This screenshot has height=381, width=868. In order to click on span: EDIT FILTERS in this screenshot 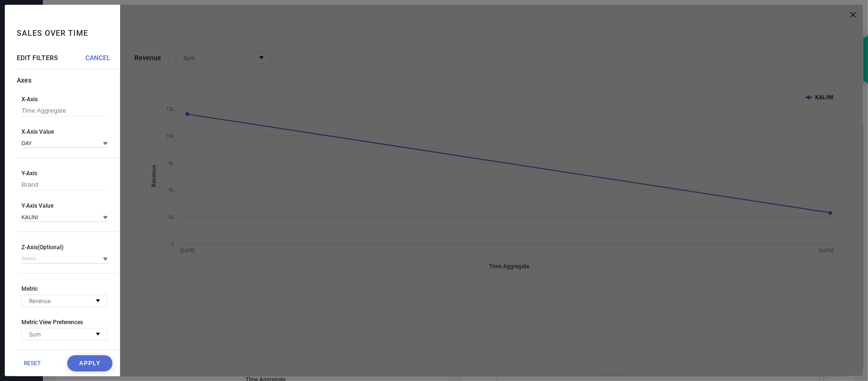, I will do `click(37, 58)`.